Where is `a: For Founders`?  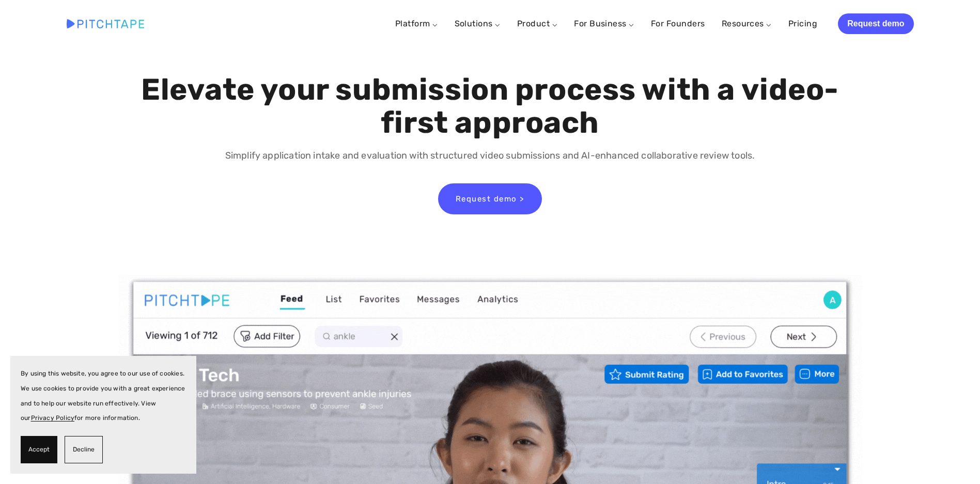
a: For Founders is located at coordinates (677, 24).